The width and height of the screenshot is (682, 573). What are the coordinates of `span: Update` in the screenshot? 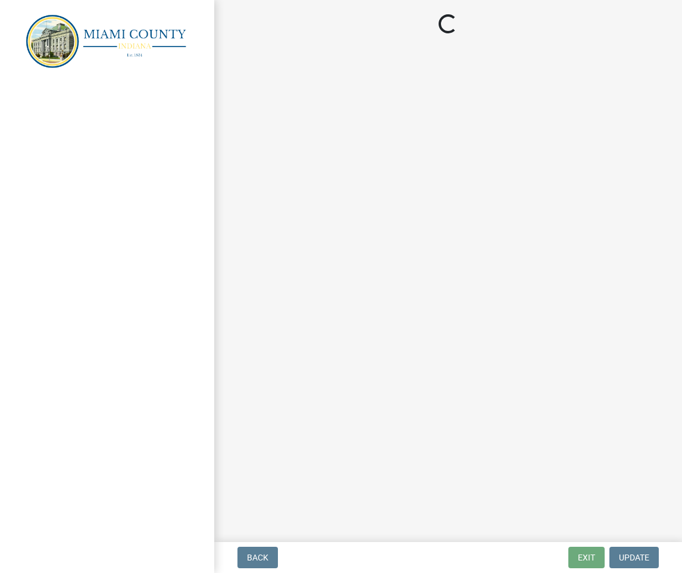 It's located at (634, 557).